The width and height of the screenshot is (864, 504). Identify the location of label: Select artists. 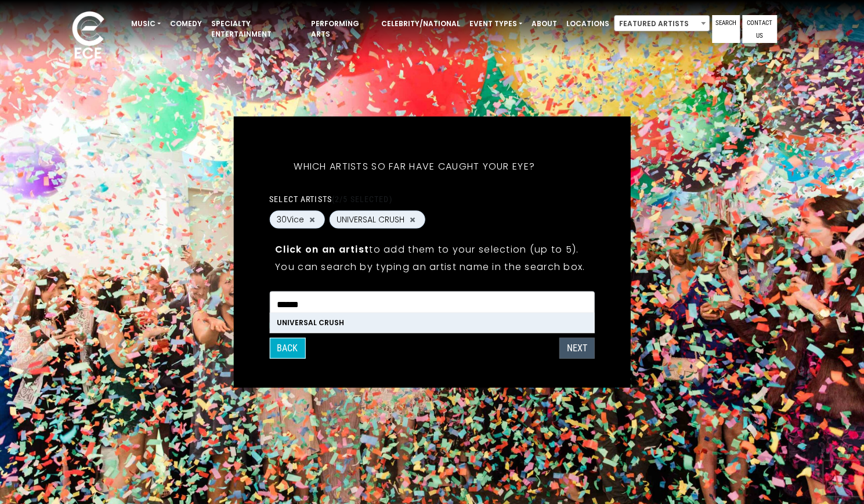
(330, 199).